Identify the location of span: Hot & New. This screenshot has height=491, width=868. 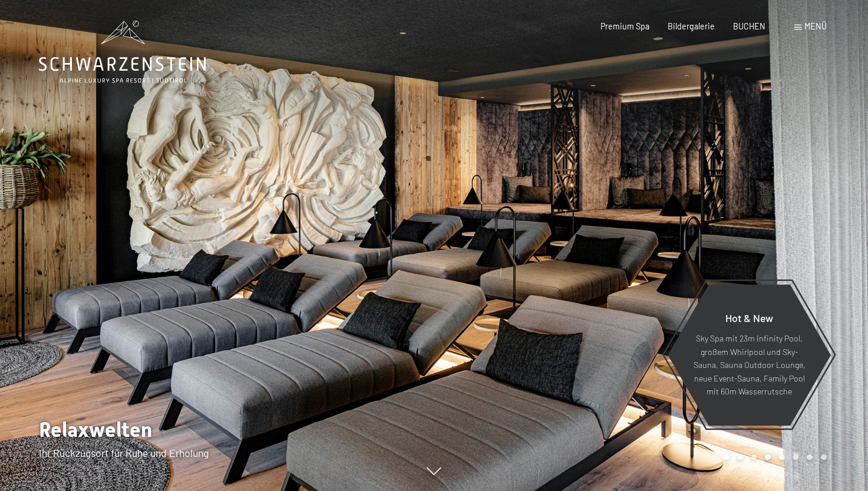
(749, 318).